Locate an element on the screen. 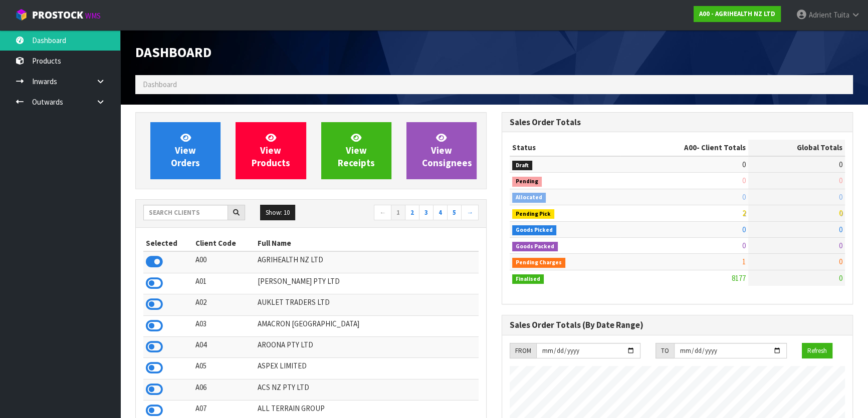 The image size is (868, 418). span: View Orders is located at coordinates (185, 150).